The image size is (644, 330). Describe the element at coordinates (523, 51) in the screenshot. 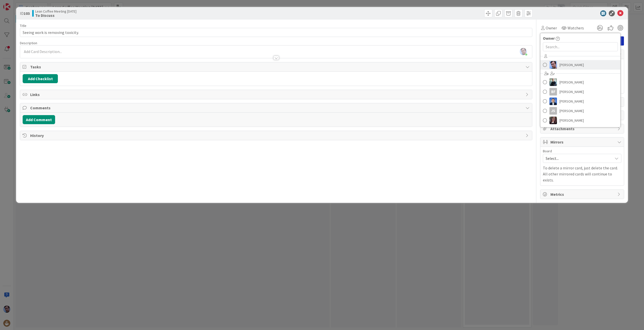

I see `img: 1h7l4qjWAP1Fo8liPYTG9Z7tLcljo6KC.jpg` at that location.